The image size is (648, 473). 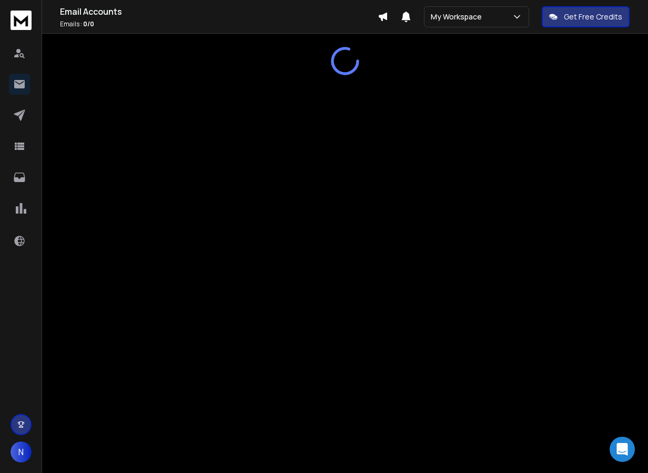 I want to click on h1: Email Accounts, so click(x=219, y=12).